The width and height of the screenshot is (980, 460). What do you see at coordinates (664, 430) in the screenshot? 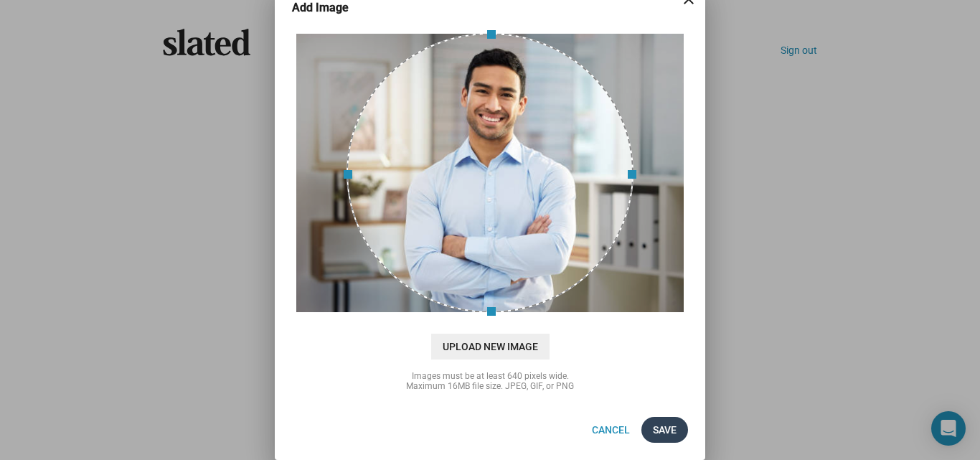
I see `span: Save` at bounding box center [664, 430].